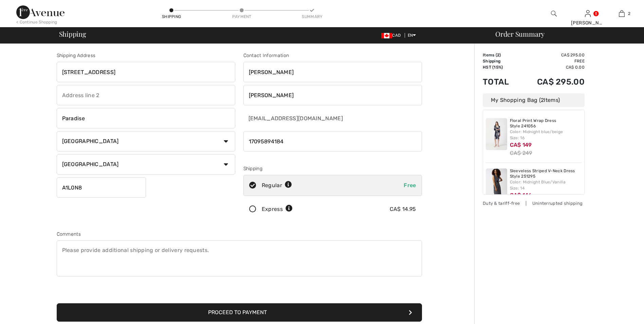 This screenshot has height=324, width=644. I want to click on s: CA$ 249, so click(521, 152).